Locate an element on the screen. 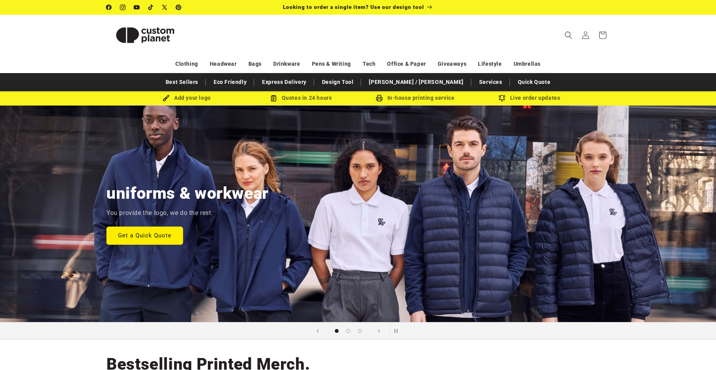 This screenshot has width=716, height=370. a: Headwear is located at coordinates (223, 64).